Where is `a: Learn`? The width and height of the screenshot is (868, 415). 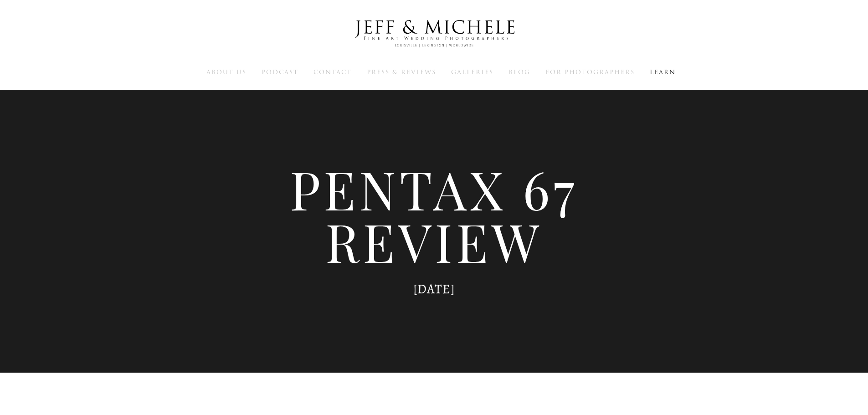 a: Learn is located at coordinates (663, 72).